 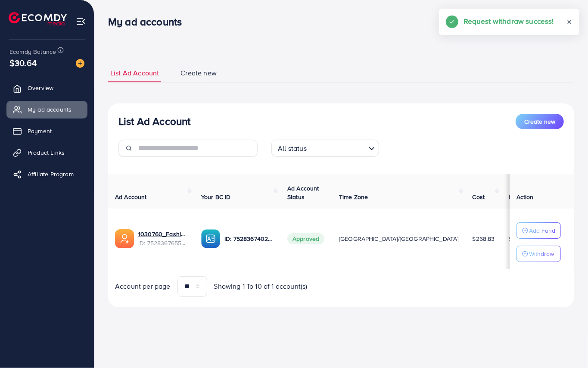 What do you see at coordinates (33, 52) in the screenshot?
I see `span: Ecomdy Balance` at bounding box center [33, 52].